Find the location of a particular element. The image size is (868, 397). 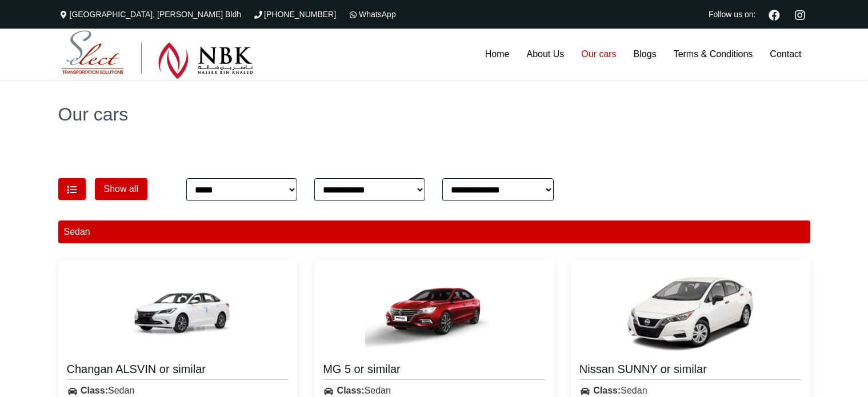

div: Sedan is located at coordinates (434, 232).